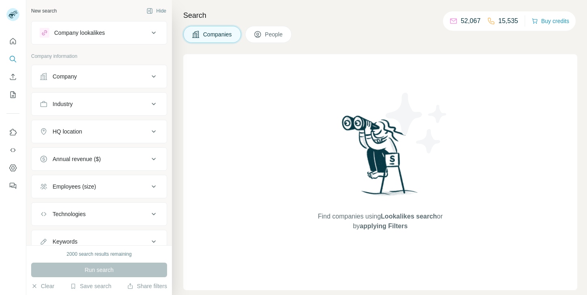 Image resolution: width=587 pixels, height=295 pixels. I want to click on div: Employees (size), so click(74, 187).